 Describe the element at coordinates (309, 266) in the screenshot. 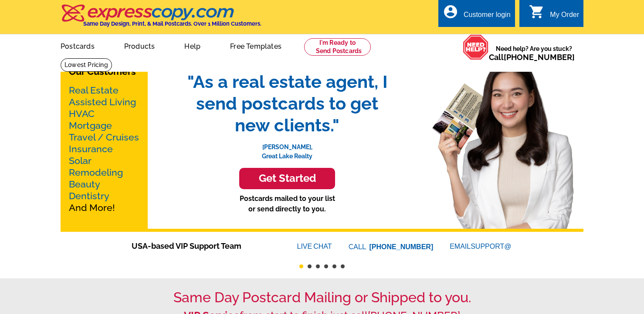

I see `button: 2 of 6` at that location.